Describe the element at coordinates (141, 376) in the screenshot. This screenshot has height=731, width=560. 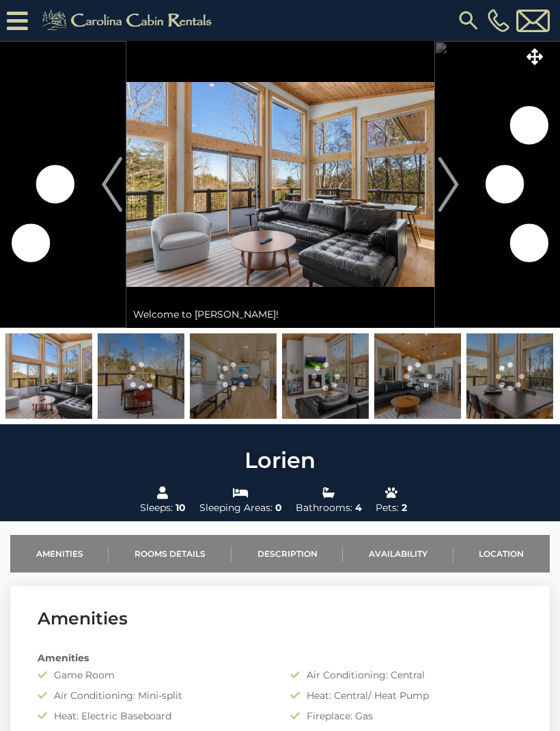
I see `img: 167883301` at that location.